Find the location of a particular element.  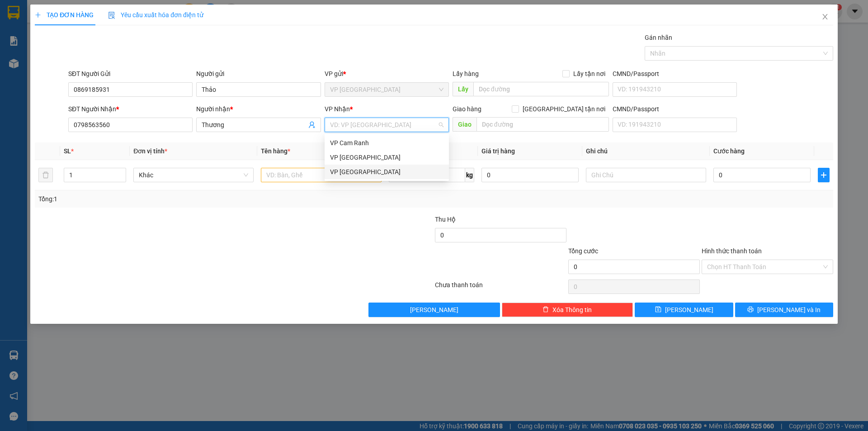

button: delete is located at coordinates (46, 175).